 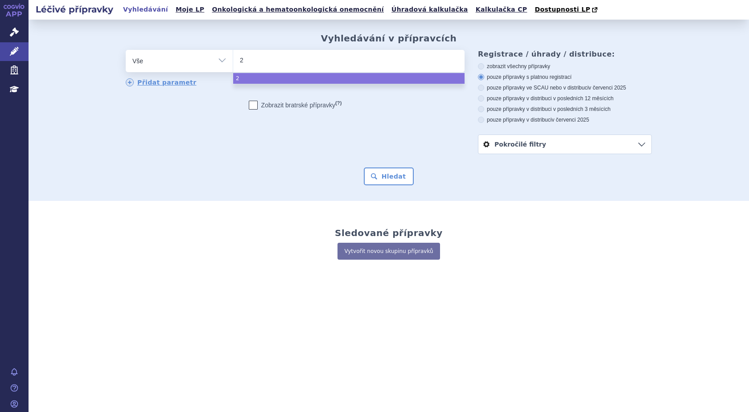 What do you see at coordinates (565, 88) in the screenshot?
I see `label: pouze přípravky ve SCAU nebo v distribuci` at bounding box center [565, 88].